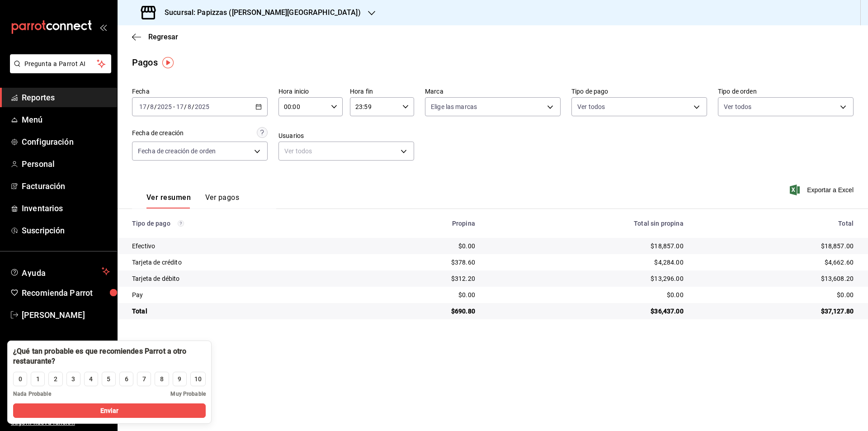  I want to click on span: Ayuda, so click(59, 272).